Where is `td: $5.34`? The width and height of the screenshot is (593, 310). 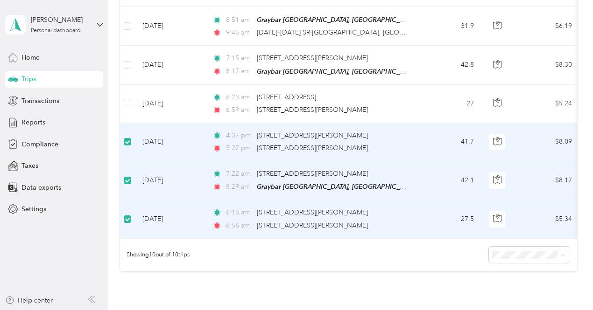
td: $5.34 is located at coordinates (546, 219).